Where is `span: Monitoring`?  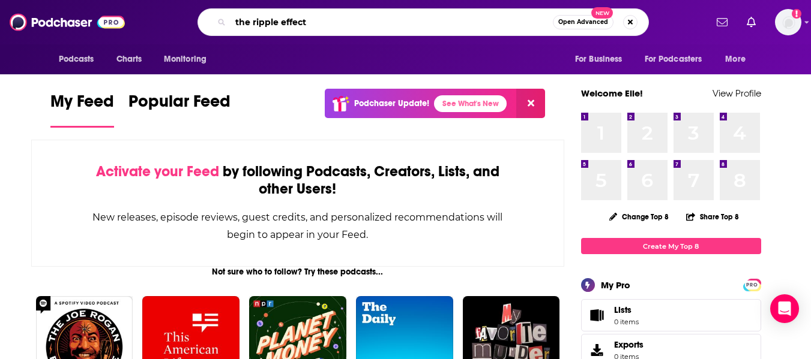
span: Monitoring is located at coordinates (185, 59).